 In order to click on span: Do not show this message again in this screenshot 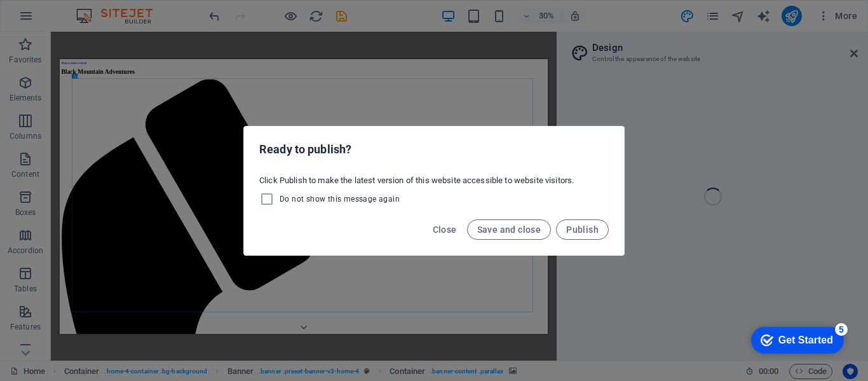, I will do `click(339, 199)`.